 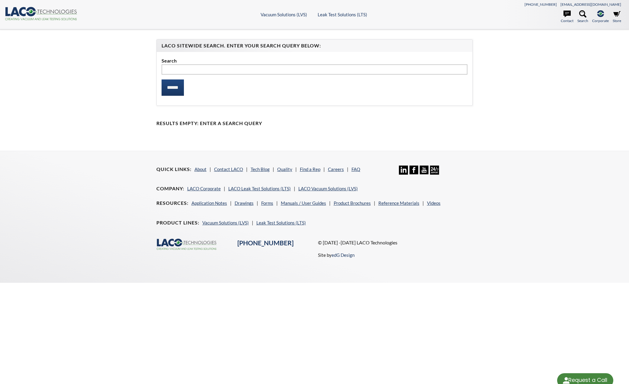 What do you see at coordinates (601, 21) in the screenshot?
I see `span: Corporate` at bounding box center [601, 21].